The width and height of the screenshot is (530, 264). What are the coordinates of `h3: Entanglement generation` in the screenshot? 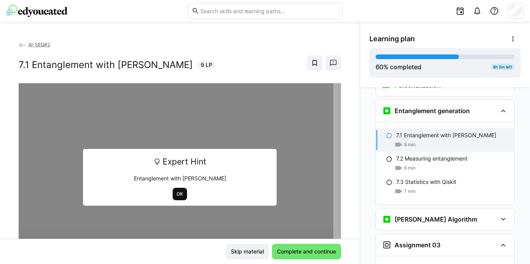 It's located at (433, 111).